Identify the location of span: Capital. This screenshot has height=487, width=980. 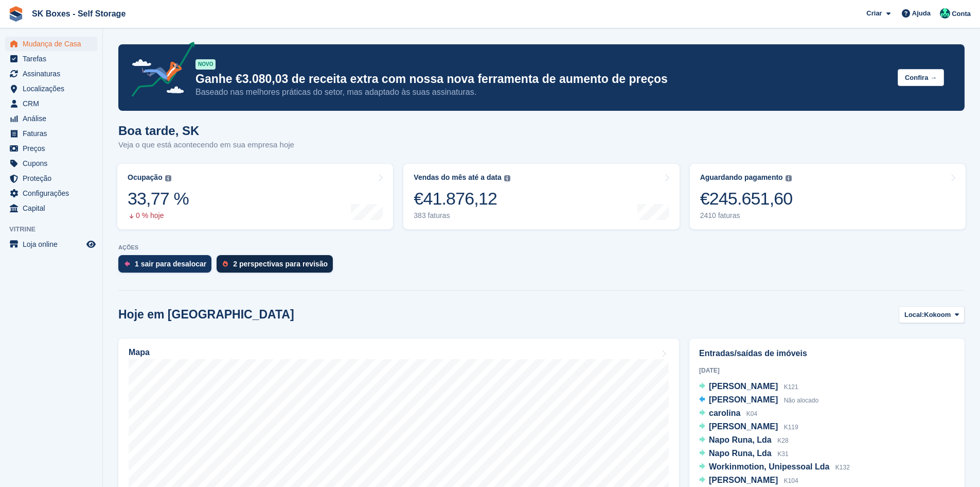
(53, 208).